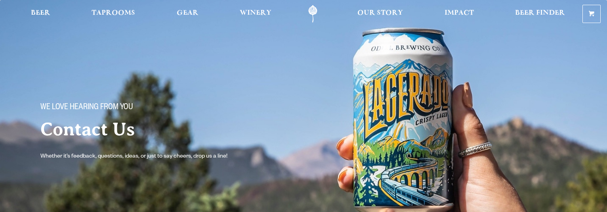 The height and width of the screenshot is (212, 607). Describe the element at coordinates (187, 14) in the screenshot. I see `a: Gear` at that location.